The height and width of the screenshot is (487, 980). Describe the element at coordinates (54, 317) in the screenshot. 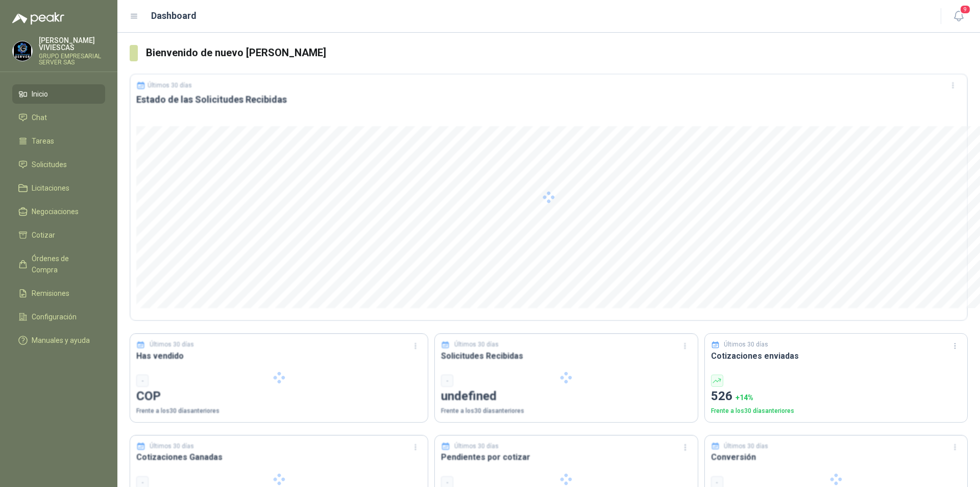

I see `span: Configuración` at that location.